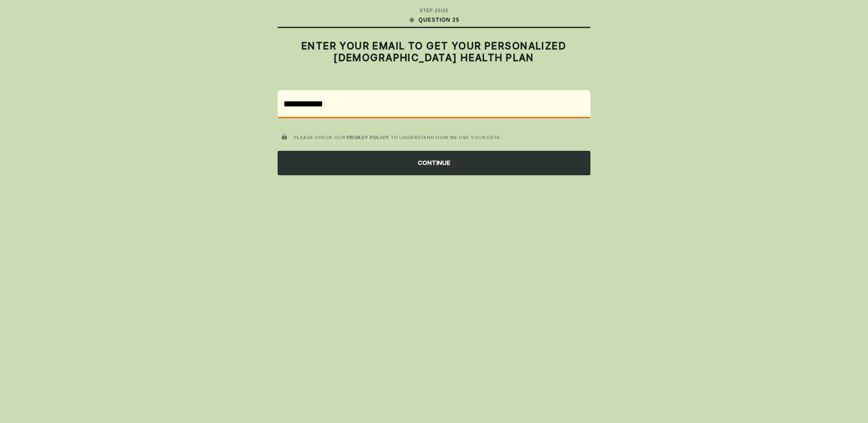 This screenshot has height=423, width=868. I want to click on a: PRIVACY POLICY, so click(368, 137).